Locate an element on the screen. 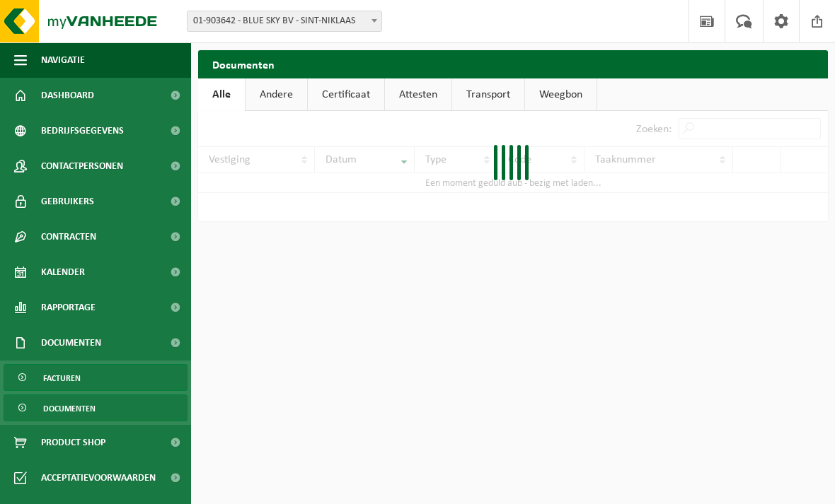 The width and height of the screenshot is (835, 504). a: Alle is located at coordinates (222, 94).